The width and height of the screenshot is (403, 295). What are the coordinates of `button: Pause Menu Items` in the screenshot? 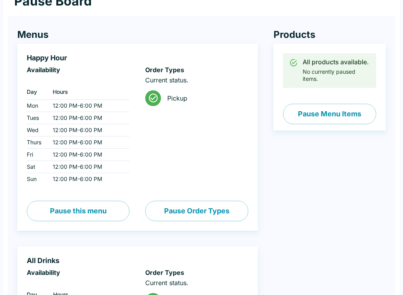 It's located at (330, 114).